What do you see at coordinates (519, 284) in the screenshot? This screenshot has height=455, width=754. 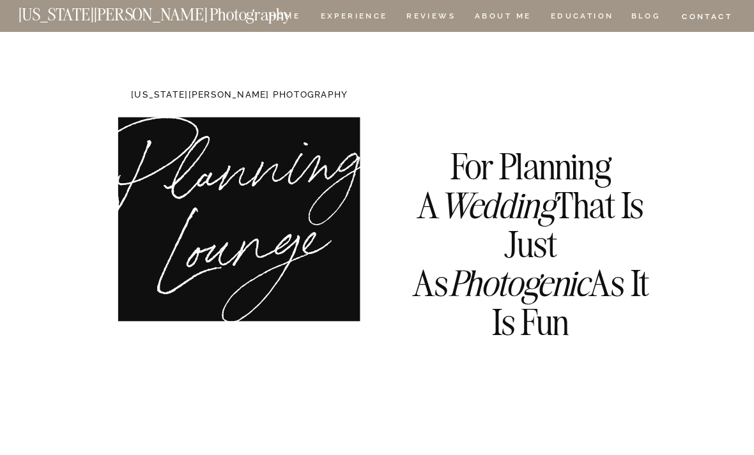 I see `i: Photogenic` at bounding box center [519, 284].